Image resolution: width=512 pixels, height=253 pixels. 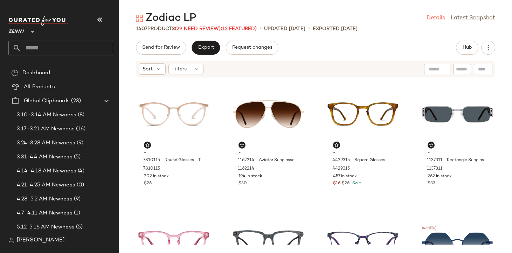 What do you see at coordinates (166, 18) in the screenshot?
I see `div: Zodiac LP` at bounding box center [166, 18].